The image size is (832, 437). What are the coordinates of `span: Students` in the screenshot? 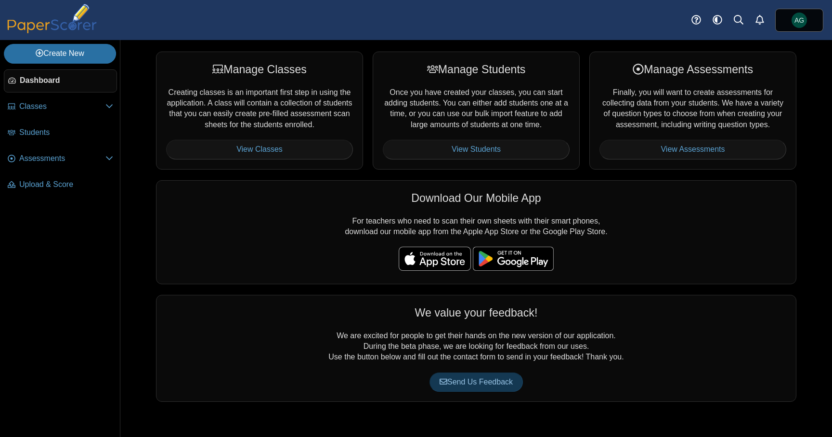 It's located at (66, 132).